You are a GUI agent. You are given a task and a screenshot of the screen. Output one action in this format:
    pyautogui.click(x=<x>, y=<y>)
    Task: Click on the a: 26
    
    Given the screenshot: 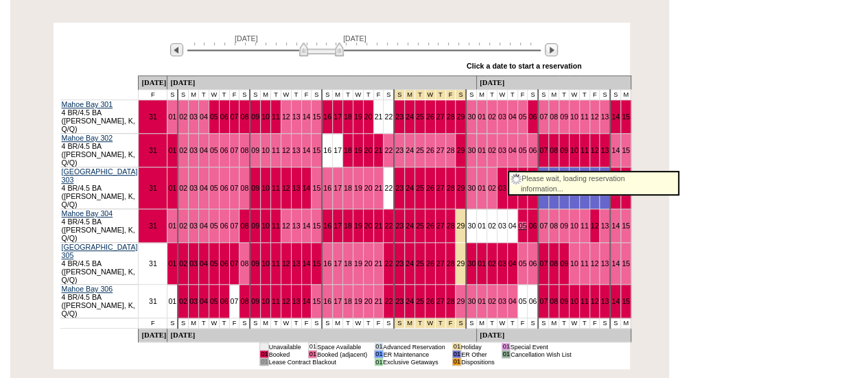 What is the action you would take?
    pyautogui.click(x=430, y=301)
    